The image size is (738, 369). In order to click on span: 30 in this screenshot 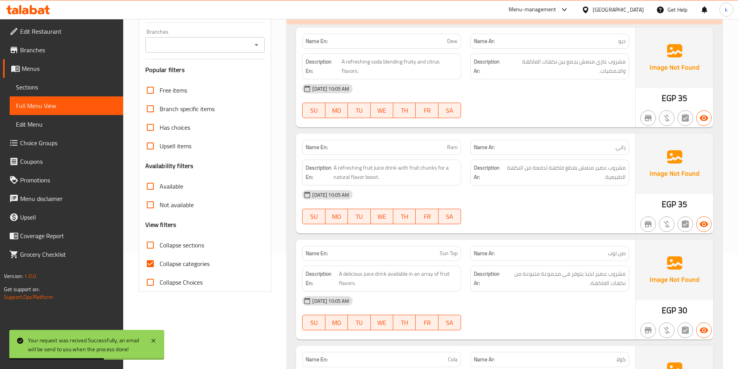, I will do `click(683, 310)`.